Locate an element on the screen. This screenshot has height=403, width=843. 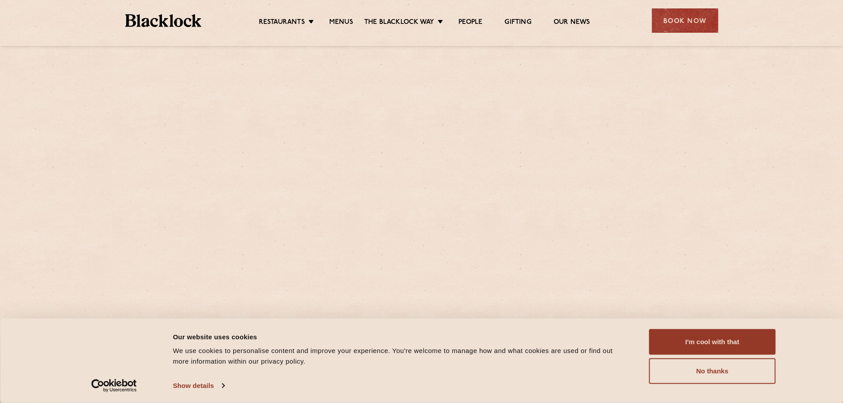
a: Show details is located at coordinates (199, 386).